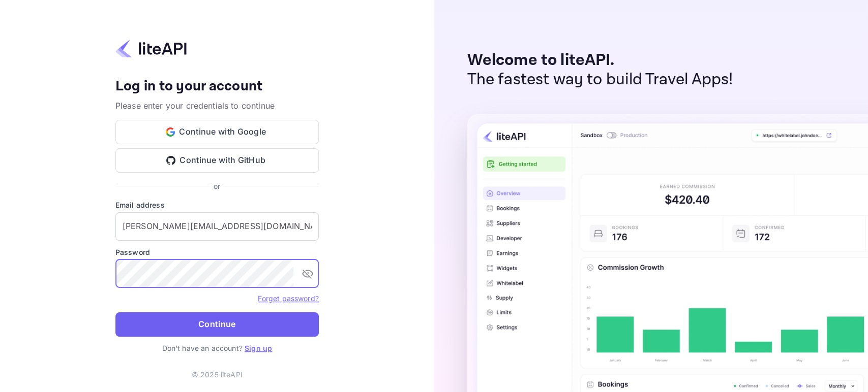  What do you see at coordinates (258, 347) in the screenshot?
I see `a: Sign up` at bounding box center [258, 347].